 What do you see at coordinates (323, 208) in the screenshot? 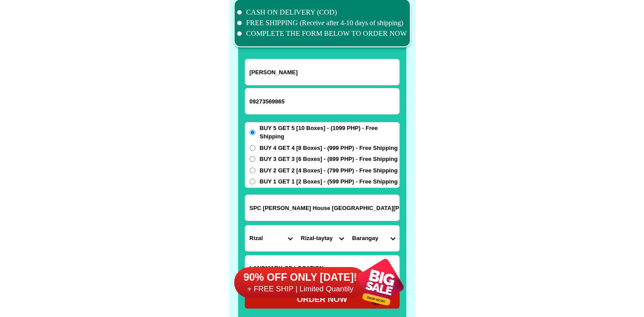
I see `input: Input address` at bounding box center [323, 208].